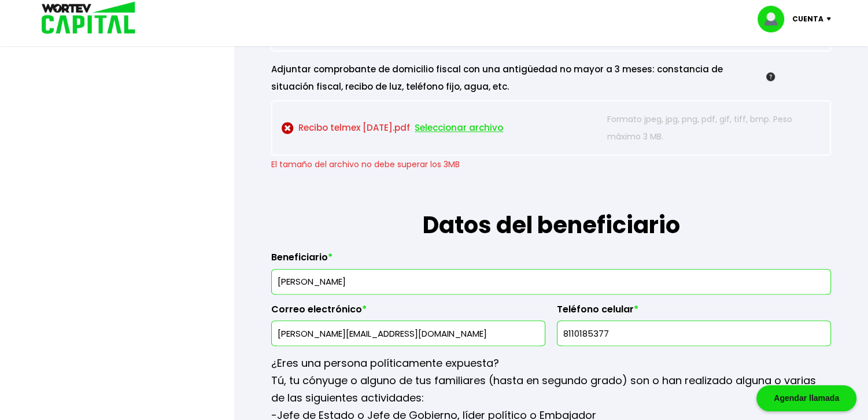  Describe the element at coordinates (807, 19) in the screenshot. I see `p: Cuenta` at that location.